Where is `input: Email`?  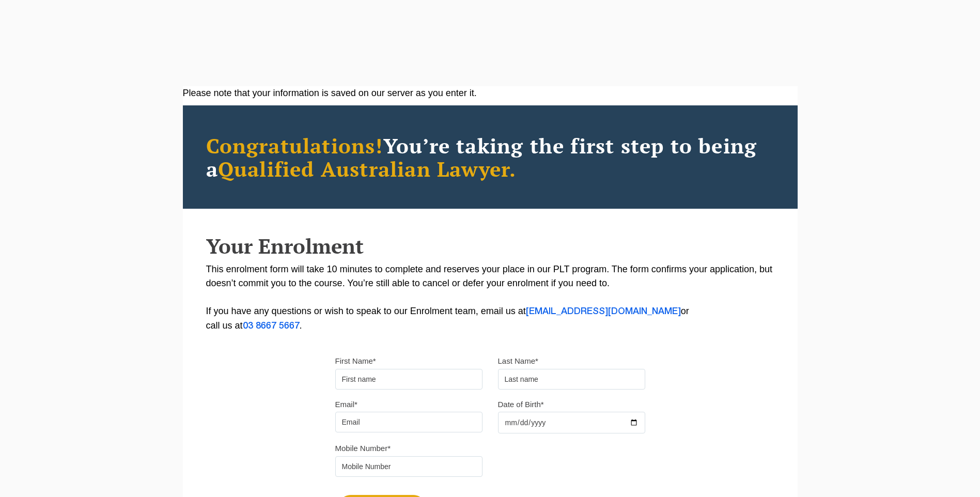
input: Email is located at coordinates (409, 422).